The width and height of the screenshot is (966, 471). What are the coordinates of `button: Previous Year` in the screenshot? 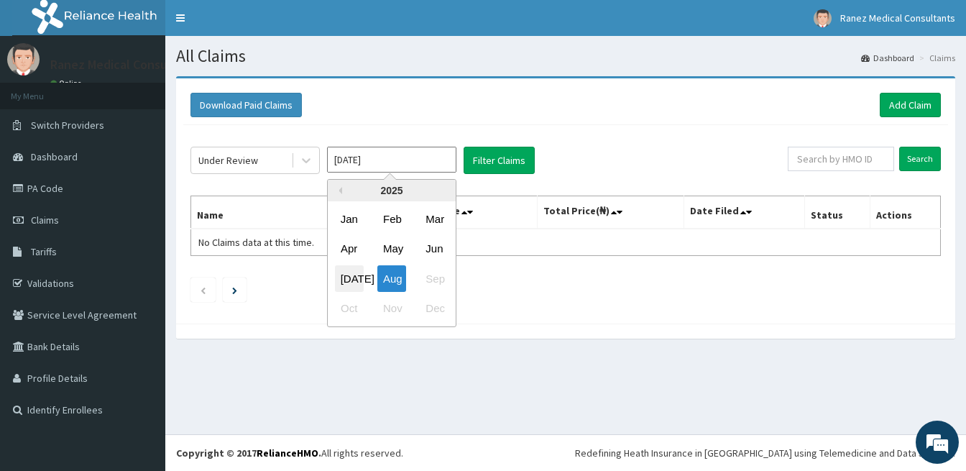 It's located at (339, 190).